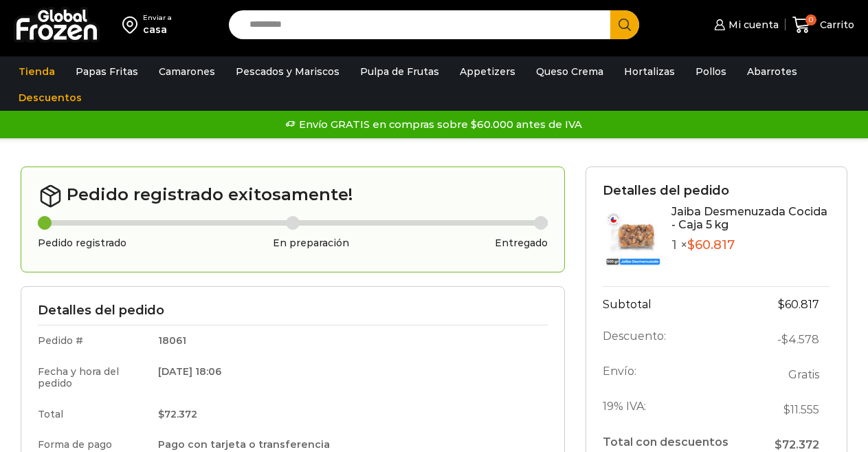  I want to click on th: Envío:, so click(678, 374).